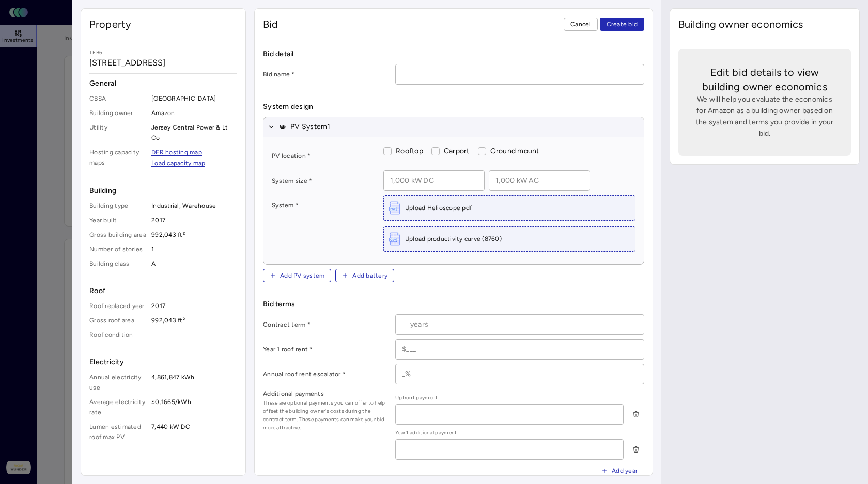 Image resolution: width=868 pixels, height=484 pixels. What do you see at coordinates (118, 235) in the screenshot?
I see `span: Gross building area` at bounding box center [118, 235].